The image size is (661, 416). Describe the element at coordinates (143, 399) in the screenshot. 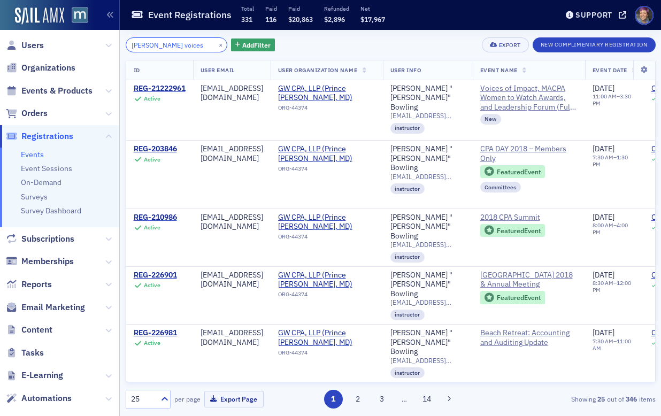

I see `div: 25` at that location.